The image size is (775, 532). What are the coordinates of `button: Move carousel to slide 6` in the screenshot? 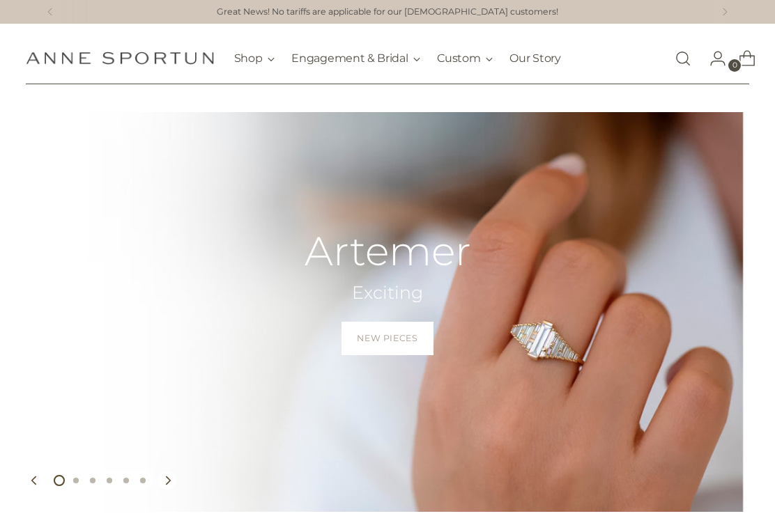 It's located at (143, 481).